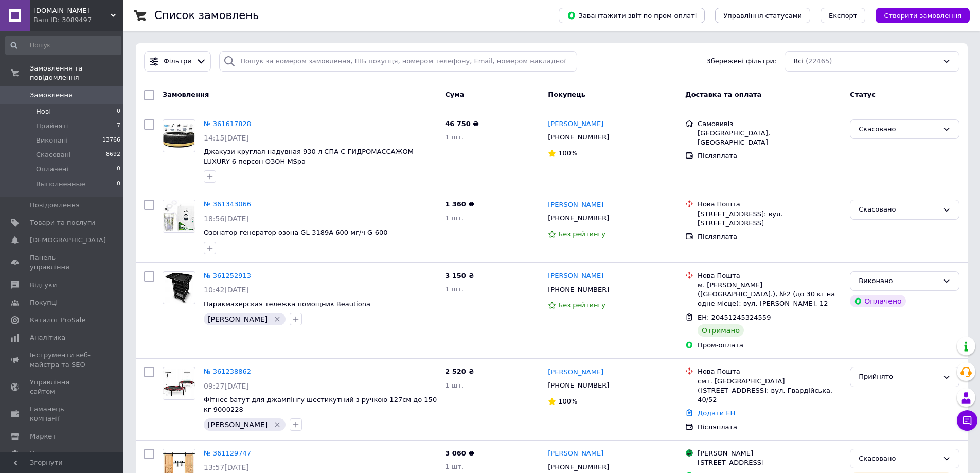 The width and height of the screenshot is (980, 473). I want to click on div: Оплачено, so click(877, 301).